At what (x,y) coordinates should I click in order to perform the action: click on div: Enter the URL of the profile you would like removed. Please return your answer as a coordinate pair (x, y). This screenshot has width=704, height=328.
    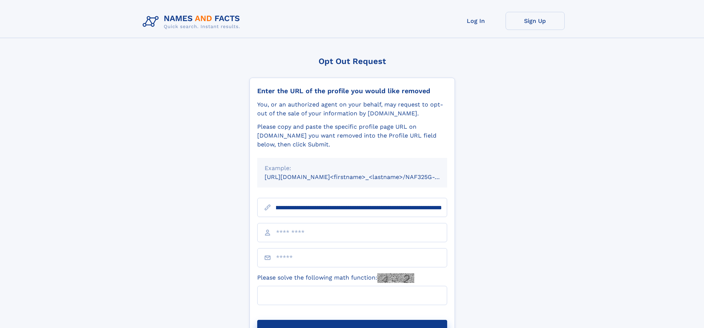
    Looking at the image, I should click on (352, 91).